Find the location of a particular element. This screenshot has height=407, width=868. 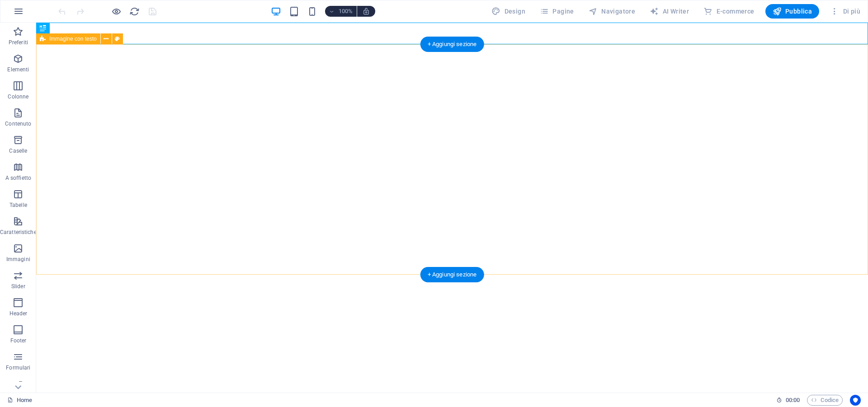

p: Formulari is located at coordinates (18, 368).